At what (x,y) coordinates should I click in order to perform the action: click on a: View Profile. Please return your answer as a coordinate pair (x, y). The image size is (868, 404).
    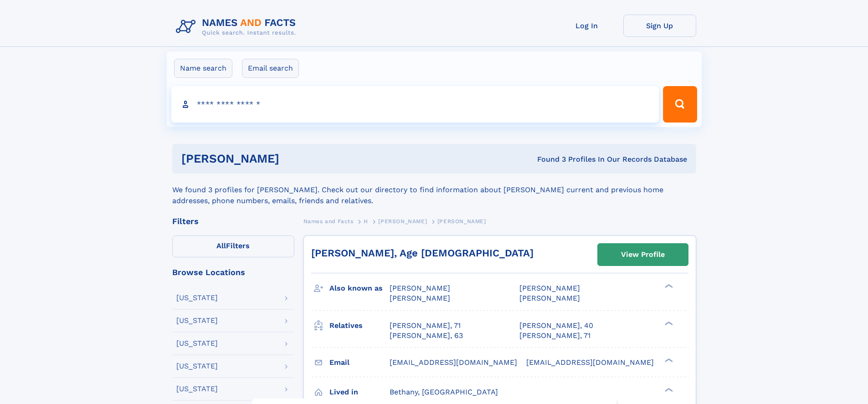
    Looking at the image, I should click on (643, 254).